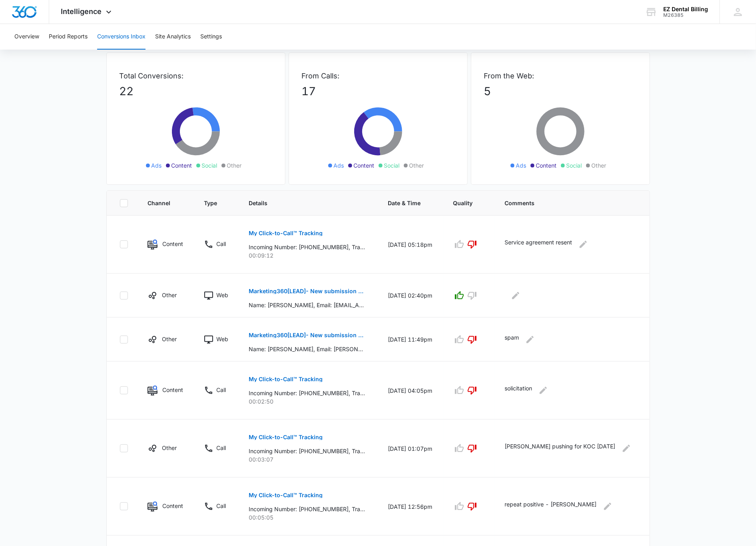 Image resolution: width=756 pixels, height=546 pixels. Describe the element at coordinates (539, 245) in the screenshot. I see `p: Service agreement resent` at that location.